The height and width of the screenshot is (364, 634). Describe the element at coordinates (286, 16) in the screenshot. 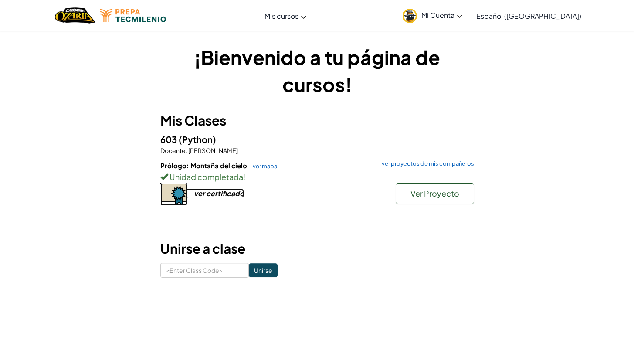

I see `a: Mis cursos` at that location.